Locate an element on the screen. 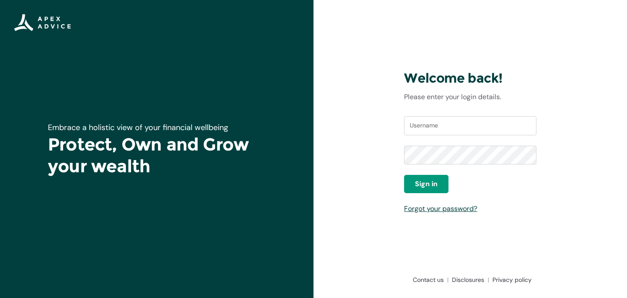  a: Contact us is located at coordinates (429, 280).